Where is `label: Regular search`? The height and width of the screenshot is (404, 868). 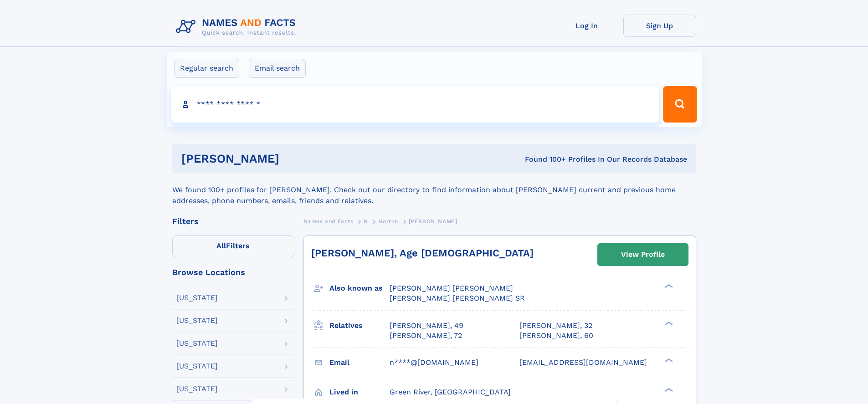
label: Regular search is located at coordinates (206, 68).